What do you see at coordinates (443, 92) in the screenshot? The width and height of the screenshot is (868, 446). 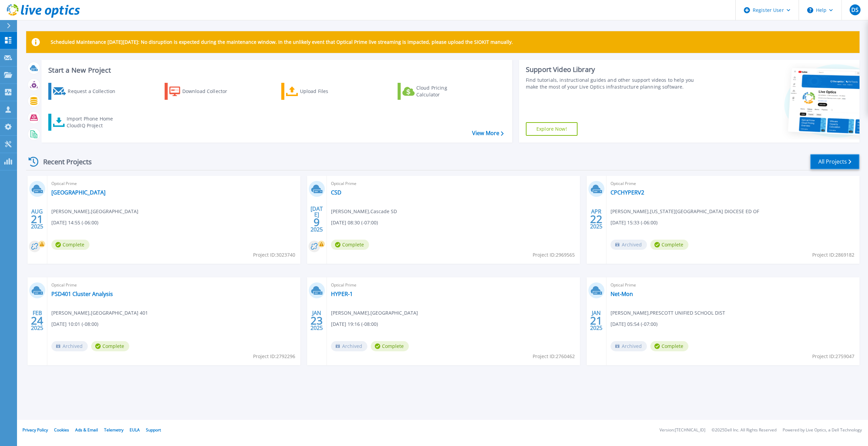 I see `div: Cloud Pricing Calculator` at bounding box center [443, 92].